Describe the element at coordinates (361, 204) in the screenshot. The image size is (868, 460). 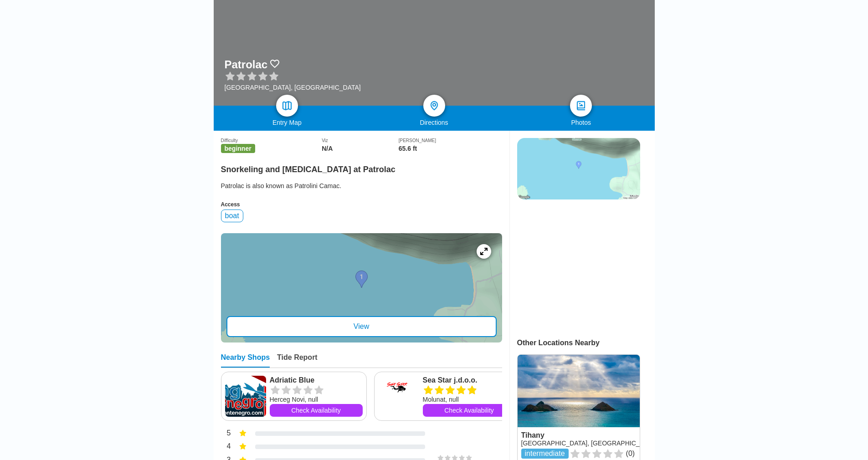
I see `div: Access` at that location.